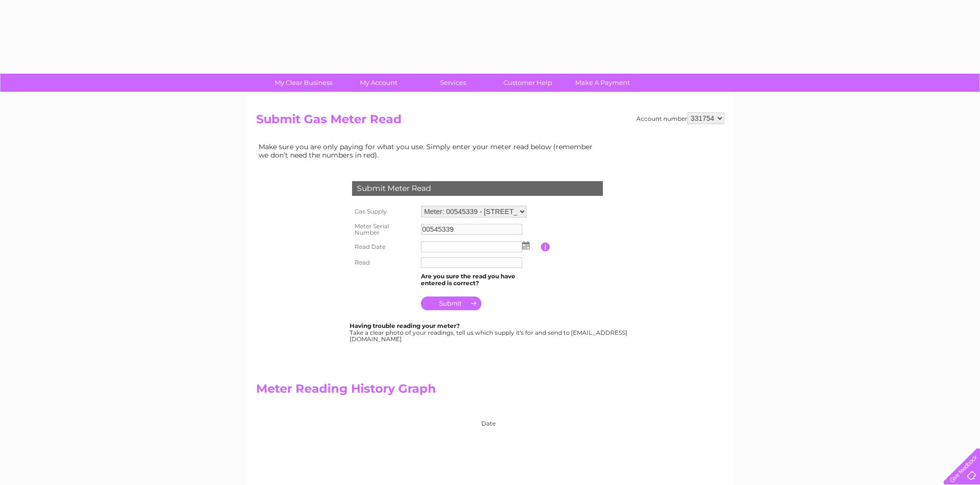  What do you see at coordinates (680, 118) in the screenshot?
I see `div: Account number` at bounding box center [680, 118].